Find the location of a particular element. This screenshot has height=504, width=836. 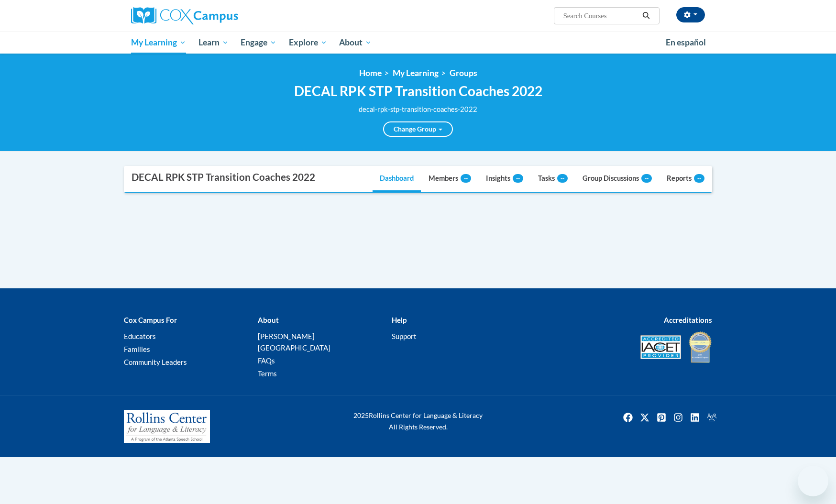

span: 2025 is located at coordinates (361, 415).